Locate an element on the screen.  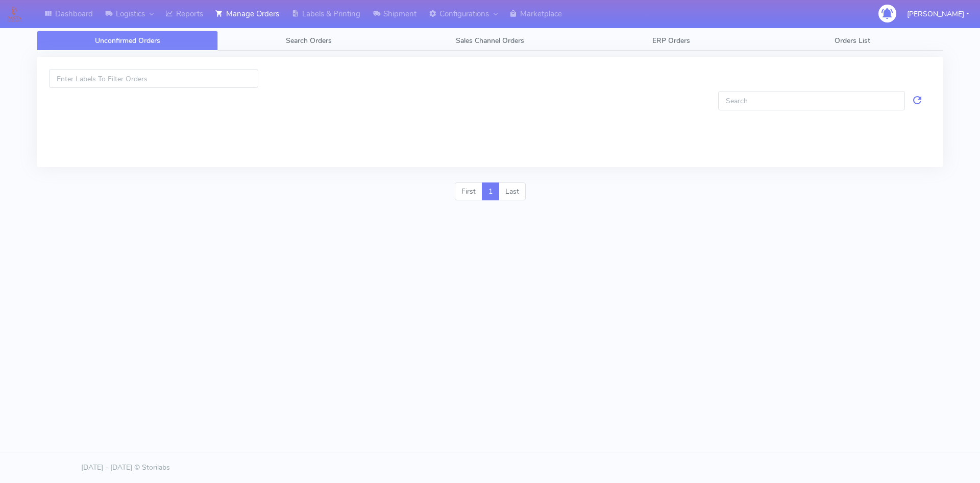
span: Search Orders is located at coordinates (309, 40).